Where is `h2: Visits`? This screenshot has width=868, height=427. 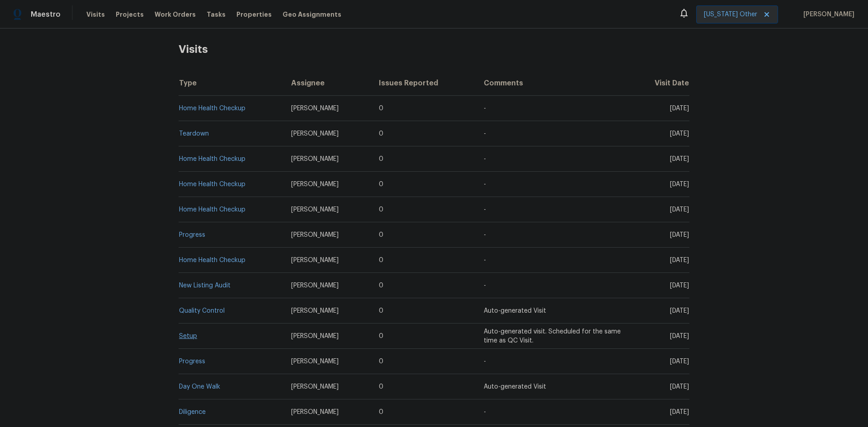 h2: Visits is located at coordinates (434, 49).